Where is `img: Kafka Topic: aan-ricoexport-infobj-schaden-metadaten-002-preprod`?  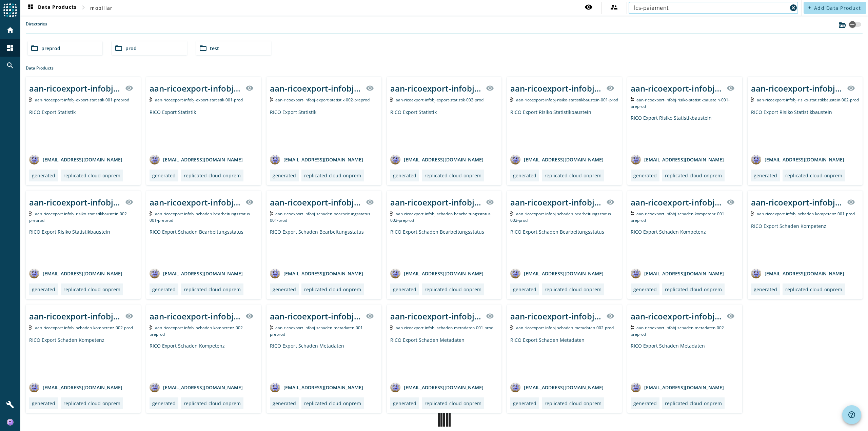
img: Kafka Topic: aan-ricoexport-infobj-schaden-metadaten-002-preprod is located at coordinates (632, 327).